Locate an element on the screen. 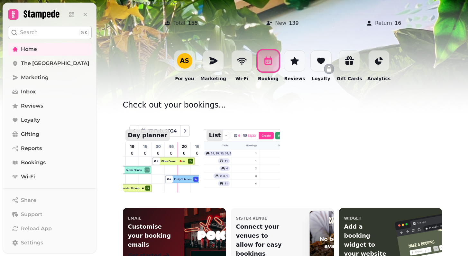 The height and width of the screenshot is (256, 468). span: Settings is located at coordinates (32, 243).